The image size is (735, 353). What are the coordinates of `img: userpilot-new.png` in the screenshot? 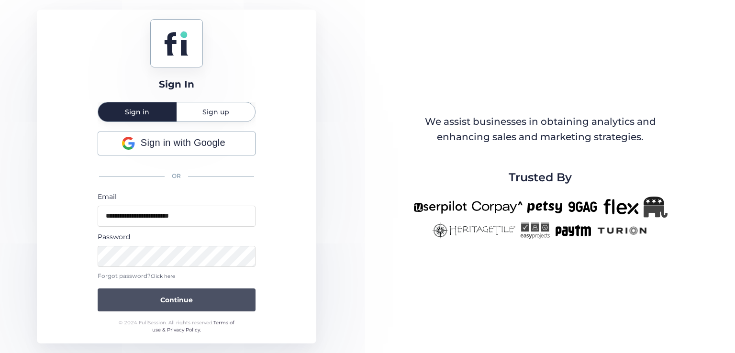 It's located at (440, 207).